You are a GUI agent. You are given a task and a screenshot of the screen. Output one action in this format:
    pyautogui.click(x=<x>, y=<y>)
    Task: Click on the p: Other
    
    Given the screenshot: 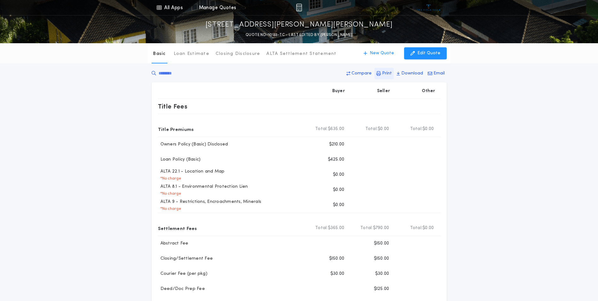 What is the action you would take?
    pyautogui.click(x=428, y=91)
    